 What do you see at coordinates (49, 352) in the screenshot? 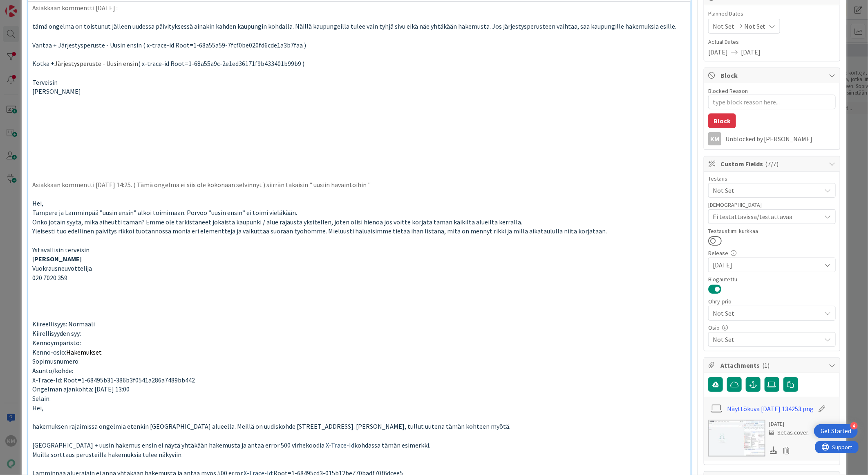
I see `span: Kenno-osio:` at bounding box center [49, 352].